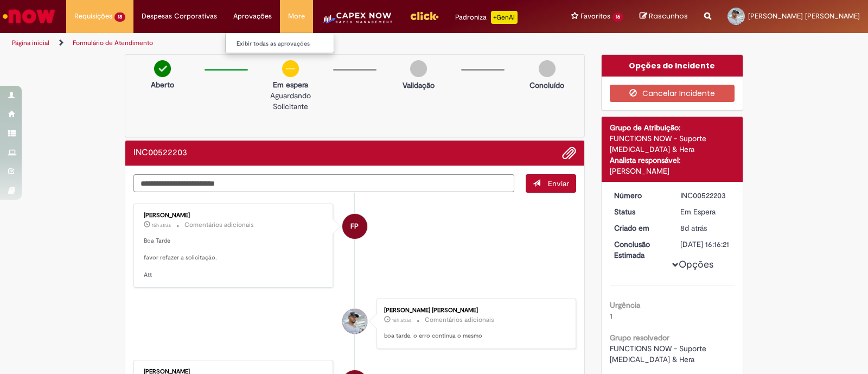 The image size is (868, 374). What do you see at coordinates (424, 16) in the screenshot?
I see `img: click_logo_yellow_360x200.png` at bounding box center [424, 16].